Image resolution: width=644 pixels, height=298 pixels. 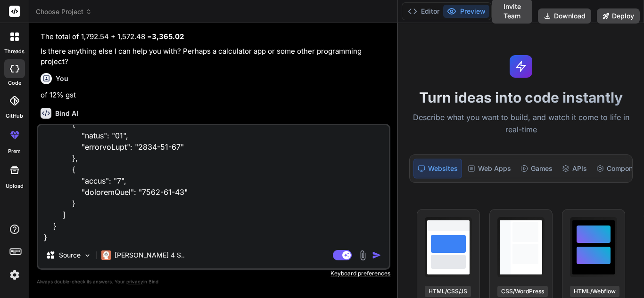 What do you see at coordinates (106, 255) in the screenshot?
I see `img: Claude 4 Sonnet` at bounding box center [106, 255].